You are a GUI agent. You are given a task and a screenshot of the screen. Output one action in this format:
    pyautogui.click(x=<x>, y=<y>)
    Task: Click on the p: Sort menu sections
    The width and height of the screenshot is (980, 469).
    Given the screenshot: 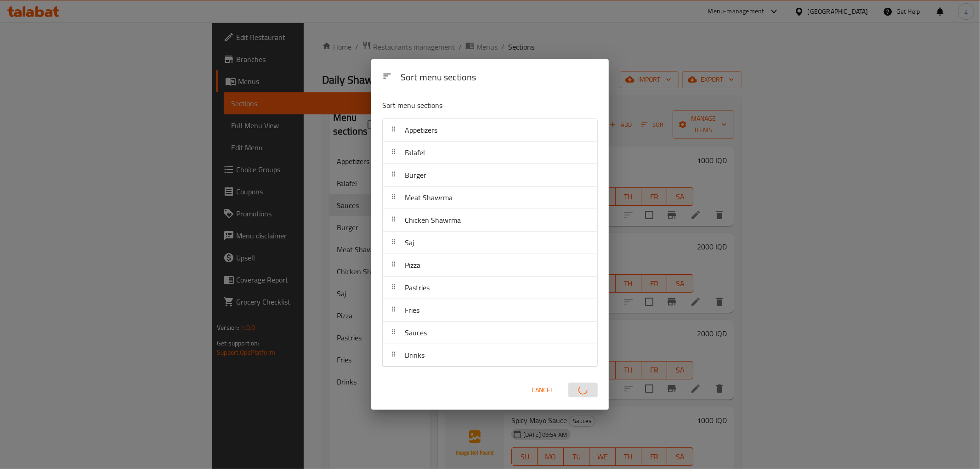 What is the action you would take?
    pyautogui.click(x=467, y=105)
    